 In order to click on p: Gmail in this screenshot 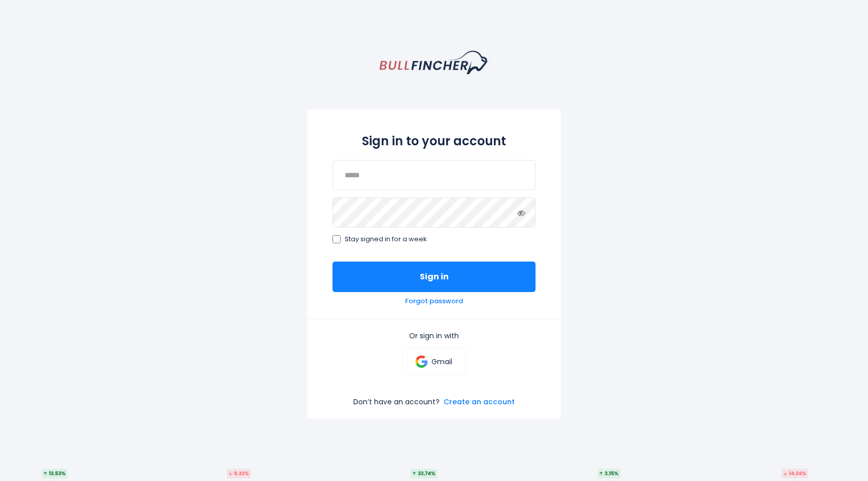, I will do `click(442, 362)`.